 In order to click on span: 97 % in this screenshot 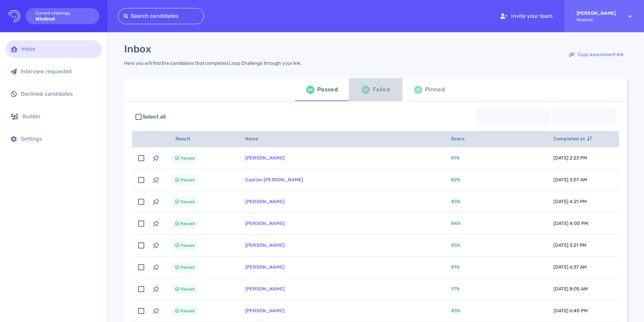, I will do `click(455, 289)`.